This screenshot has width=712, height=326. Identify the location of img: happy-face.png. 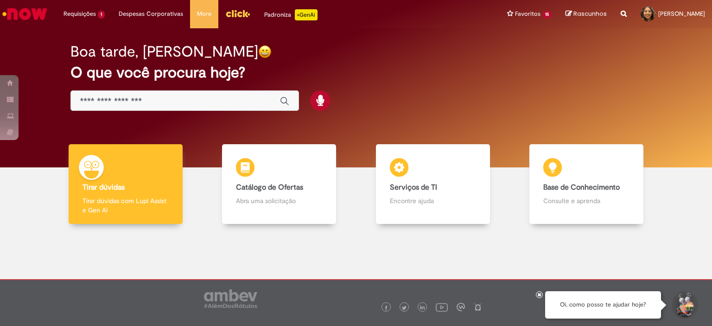
(265, 51).